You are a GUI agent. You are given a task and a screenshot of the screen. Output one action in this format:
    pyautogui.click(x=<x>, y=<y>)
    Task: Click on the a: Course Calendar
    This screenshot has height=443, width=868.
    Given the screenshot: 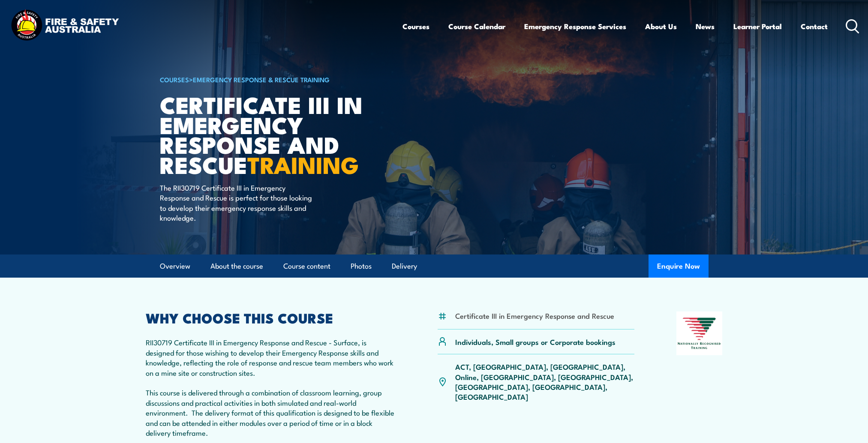 What is the action you would take?
    pyautogui.click(x=477, y=26)
    